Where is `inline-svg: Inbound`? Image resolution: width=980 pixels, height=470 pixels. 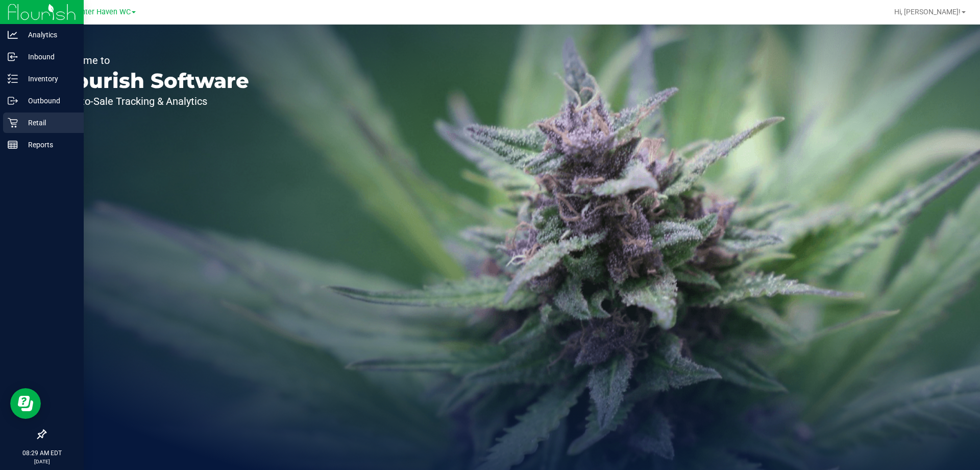
inline-svg: Inbound is located at coordinates (13, 57).